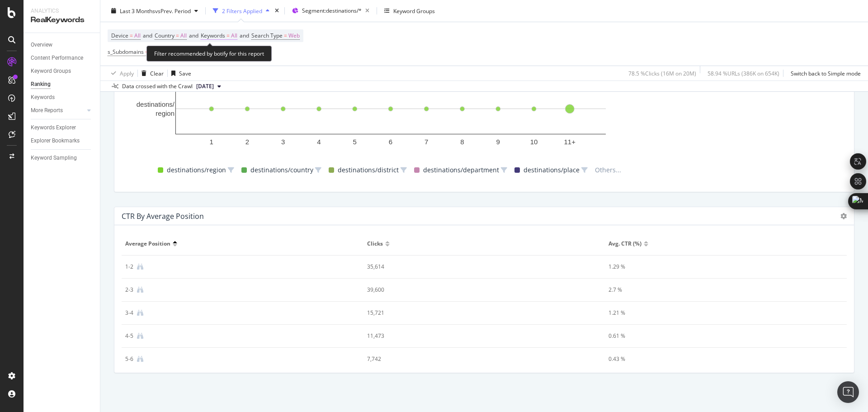  What do you see at coordinates (62, 45) in the screenshot?
I see `a: Overview` at bounding box center [62, 45].